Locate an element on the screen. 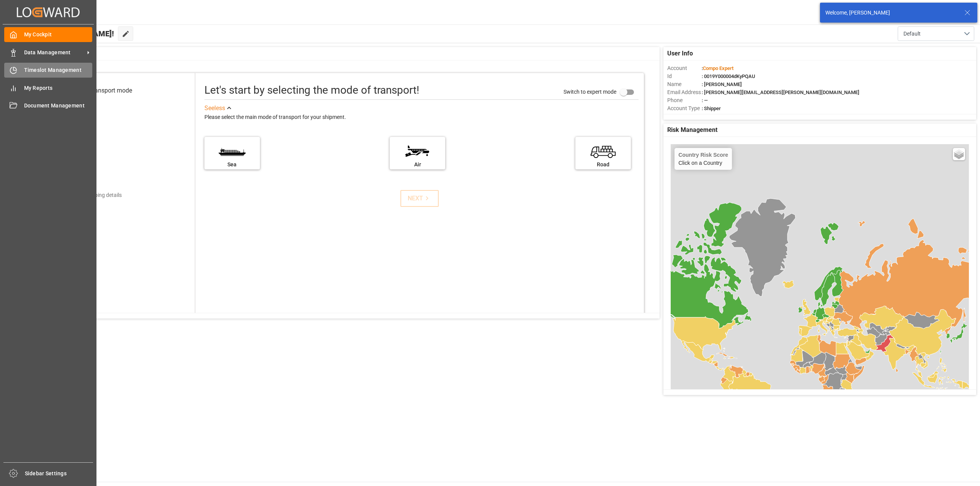 This screenshot has height=486, width=980. span: Compo Expert is located at coordinates (718, 68).